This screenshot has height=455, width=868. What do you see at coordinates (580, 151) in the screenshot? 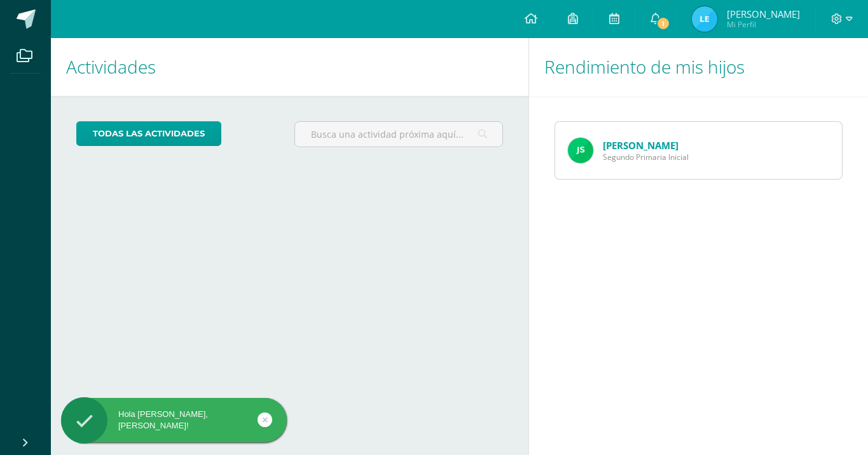
I see `img: 2edd3e20e0291f8817ca81972c565287.png` at bounding box center [580, 151].